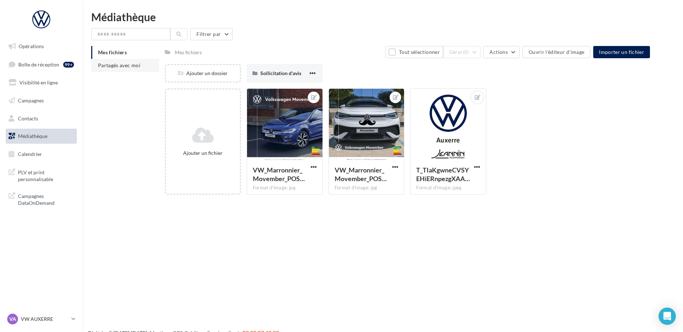 The height and width of the screenshot is (332, 683). Describe the element at coordinates (498, 52) in the screenshot. I see `span: Actions` at that location.